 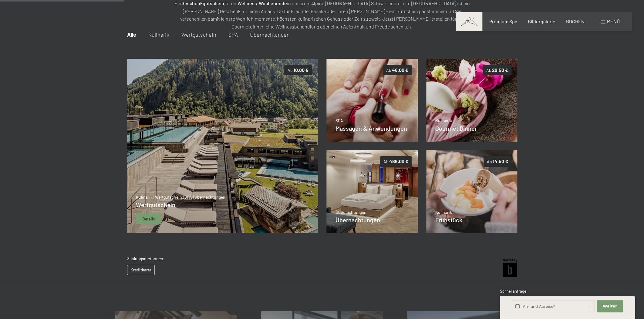 I want to click on span: Premium Spa, so click(x=503, y=21).